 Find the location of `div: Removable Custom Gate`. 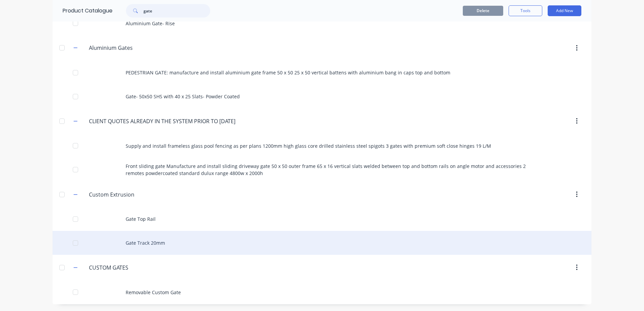

div: Removable Custom Gate is located at coordinates (322, 293).